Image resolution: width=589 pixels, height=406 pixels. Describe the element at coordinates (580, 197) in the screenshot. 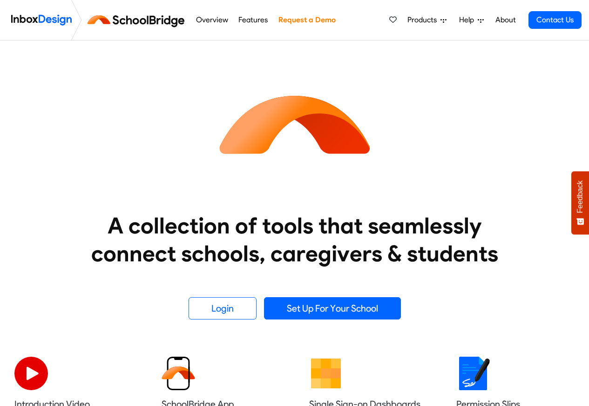

I see `span: Feedback` at that location.